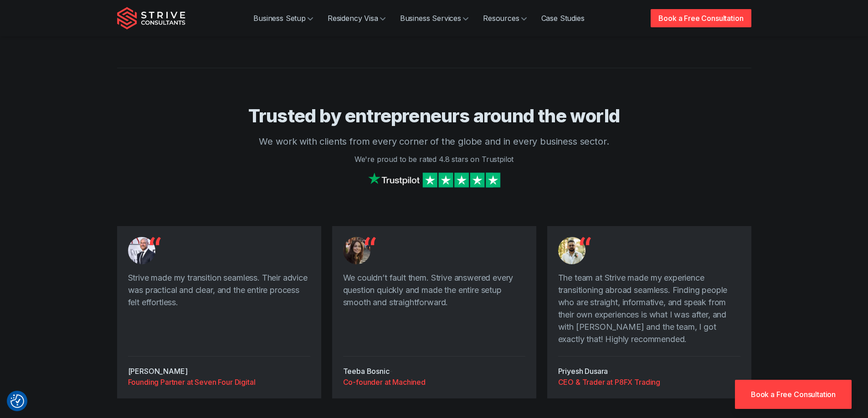 The width and height of the screenshot is (868, 418). Describe the element at coordinates (142, 251) in the screenshot. I see `img: Testimonial from Mathew Graham` at that location.